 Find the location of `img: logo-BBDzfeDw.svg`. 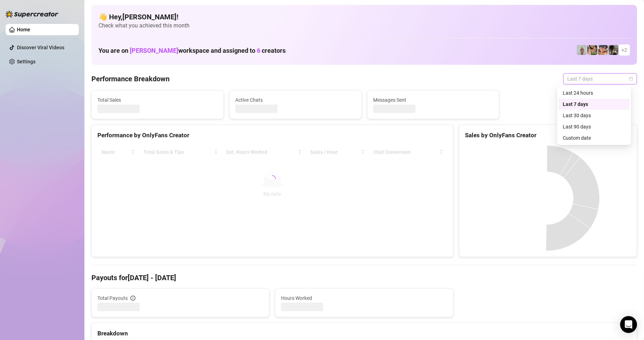

img: logo-BBDzfeDw.svg is located at coordinates (32, 14).